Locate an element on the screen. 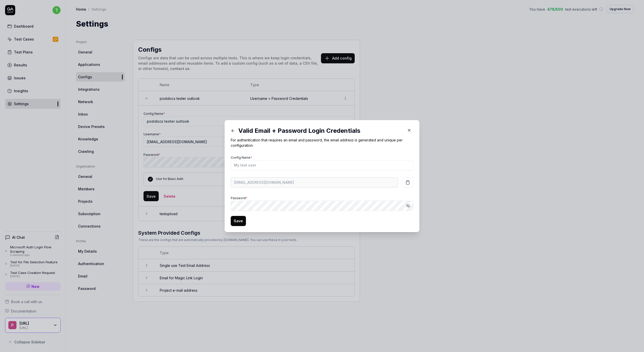 This screenshot has width=644, height=352. button: Save is located at coordinates (238, 221).